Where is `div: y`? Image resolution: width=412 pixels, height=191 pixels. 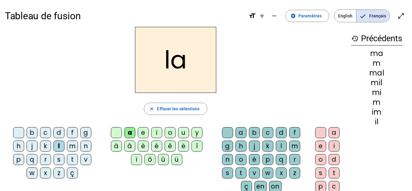
div: y is located at coordinates (197, 133).